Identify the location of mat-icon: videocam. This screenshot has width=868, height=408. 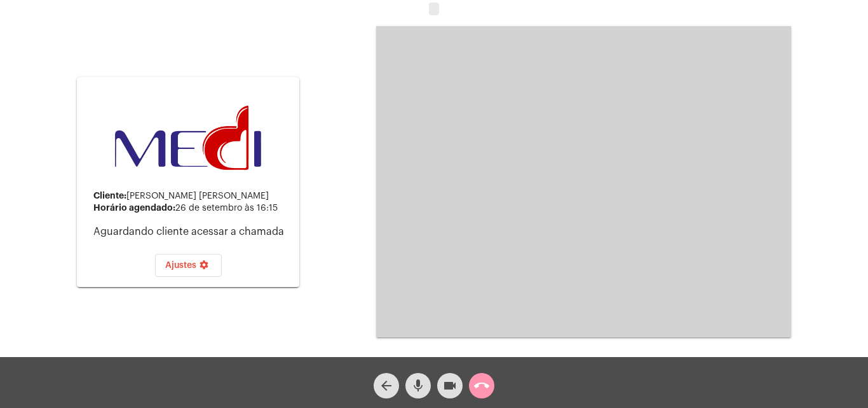
(450, 385).